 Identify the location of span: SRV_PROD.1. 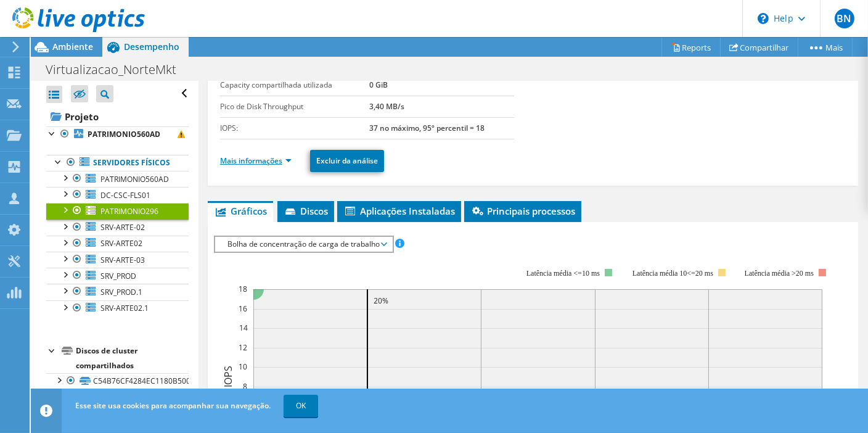
(122, 292).